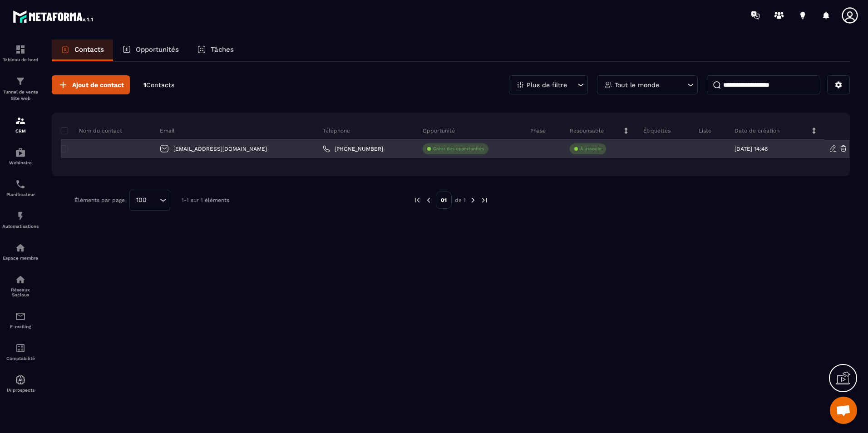 The height and width of the screenshot is (433, 868). I want to click on p: E-mailing, so click(20, 326).